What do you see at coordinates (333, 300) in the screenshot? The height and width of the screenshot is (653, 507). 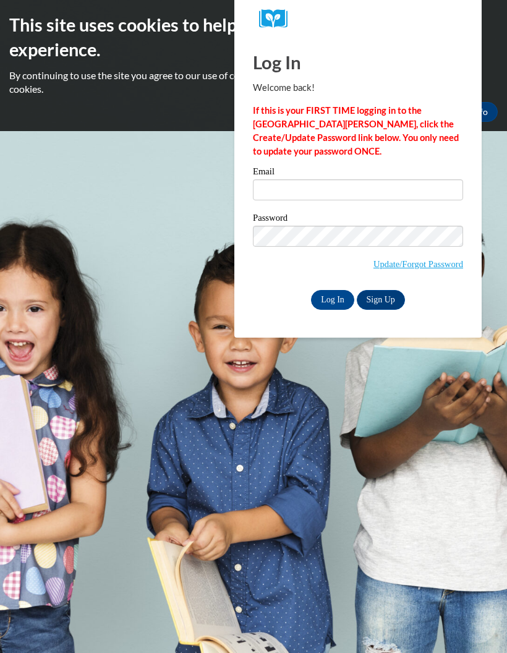 I see `input: Log In` at bounding box center [333, 300].